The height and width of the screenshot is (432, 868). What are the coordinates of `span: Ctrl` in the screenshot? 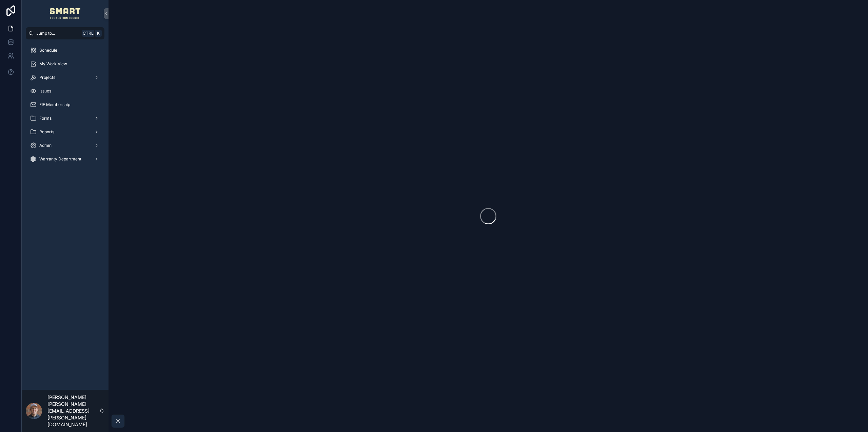 It's located at (88, 33).